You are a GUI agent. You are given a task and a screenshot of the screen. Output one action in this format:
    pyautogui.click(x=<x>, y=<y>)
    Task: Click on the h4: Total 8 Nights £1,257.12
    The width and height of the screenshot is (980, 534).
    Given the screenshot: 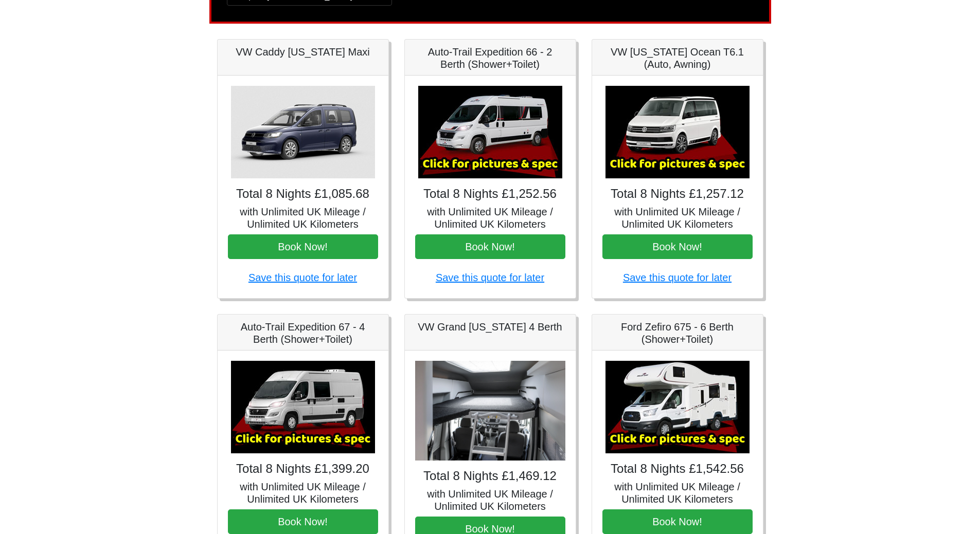 What is the action you would take?
    pyautogui.click(x=678, y=194)
    